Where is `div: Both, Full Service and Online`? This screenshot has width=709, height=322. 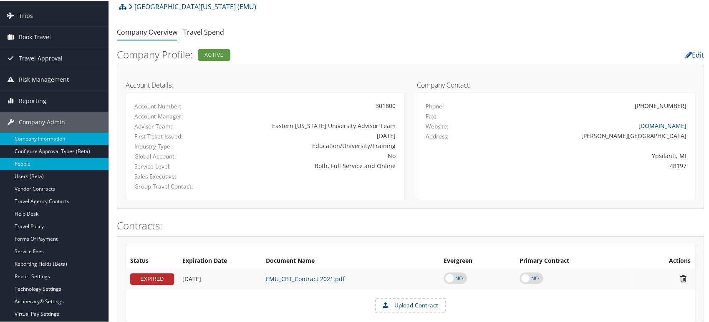
div: Both, Full Service and Online is located at coordinates (310, 165).